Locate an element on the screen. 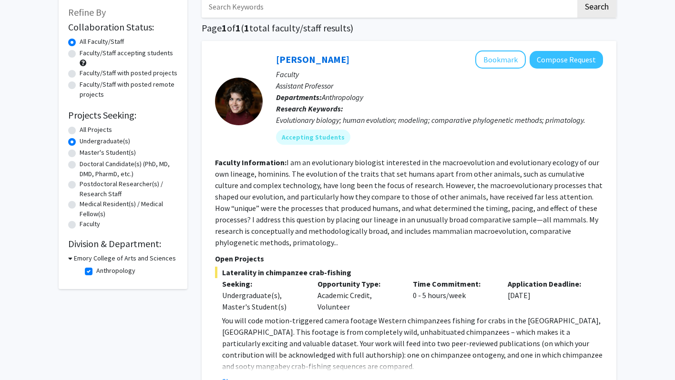 The width and height of the screenshot is (675, 380). span: Laterality in chimpanzee crab-fishing is located at coordinates (409, 273).